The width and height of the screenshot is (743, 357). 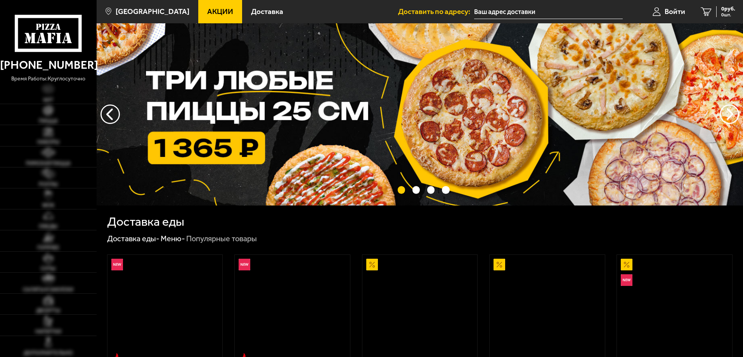 I want to click on span: Напитки, so click(x=48, y=331).